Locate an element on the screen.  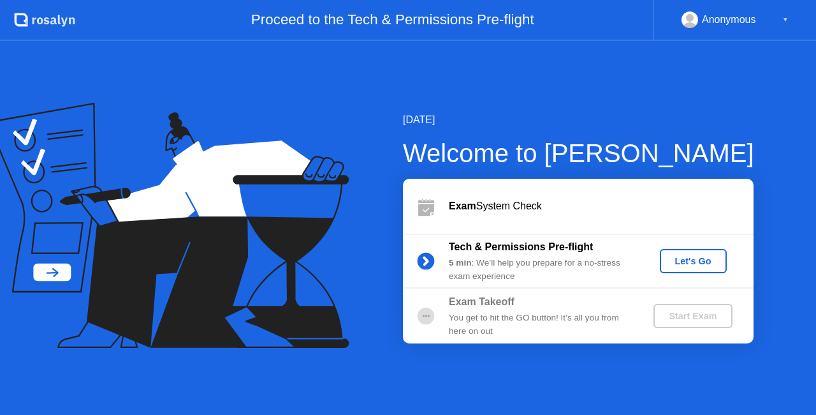
b: Tech & Permissions Pre-flight is located at coordinates (521, 246).